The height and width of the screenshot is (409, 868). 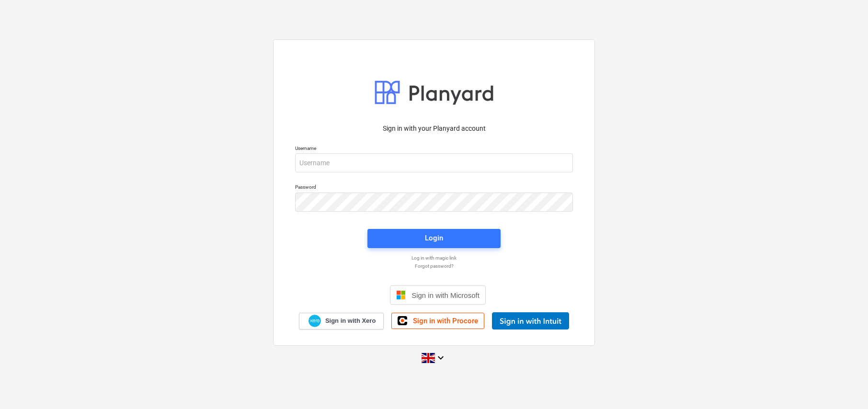 I want to click on a: Log in with magic link, so click(x=434, y=257).